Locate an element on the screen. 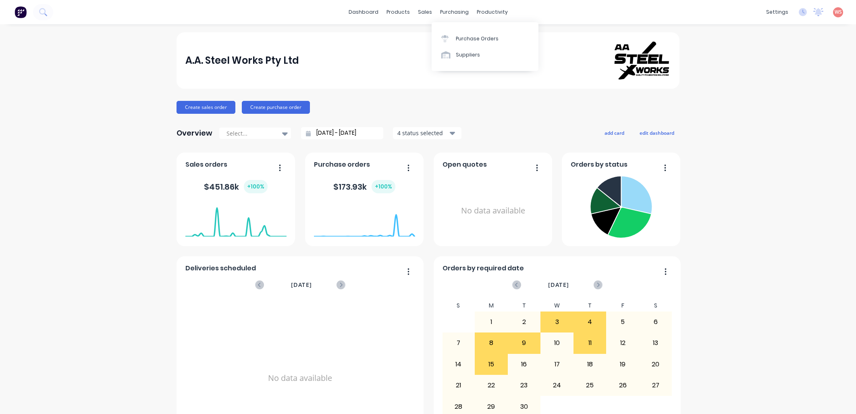  img: Factory is located at coordinates (21, 12).